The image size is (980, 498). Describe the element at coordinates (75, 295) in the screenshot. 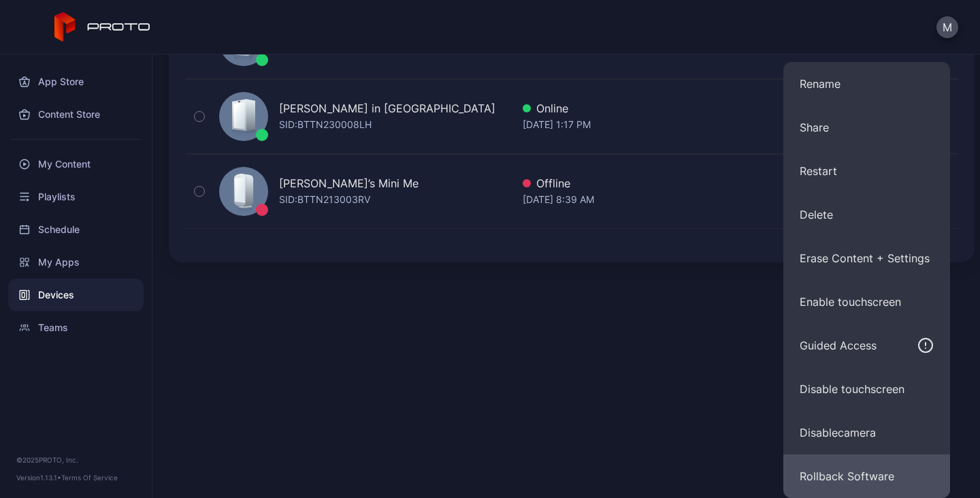

I see `a: Devices` at that location.